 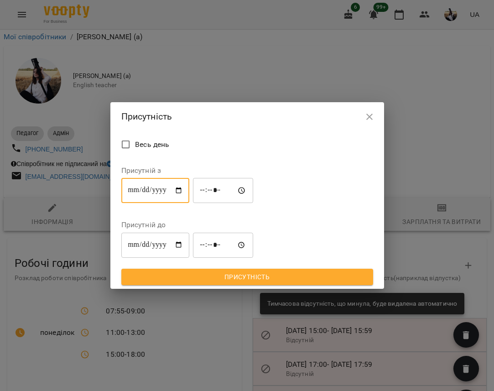 I want to click on span: Весь день, so click(x=152, y=145).